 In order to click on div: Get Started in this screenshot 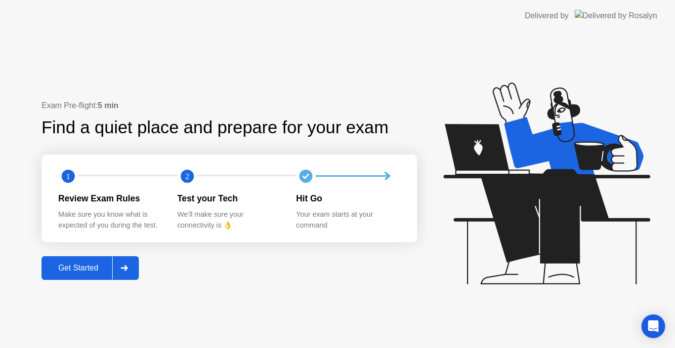, I will do `click(78, 268)`.